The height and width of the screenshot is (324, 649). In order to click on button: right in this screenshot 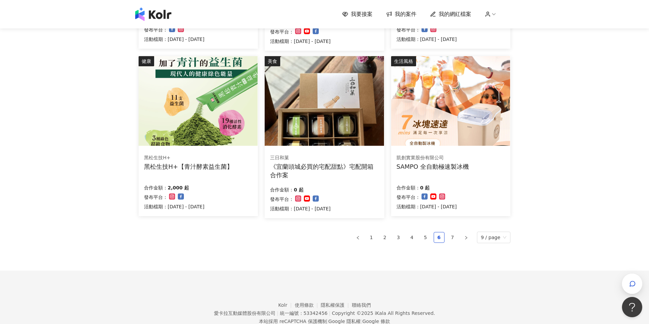, I will do `click(466, 237)`.